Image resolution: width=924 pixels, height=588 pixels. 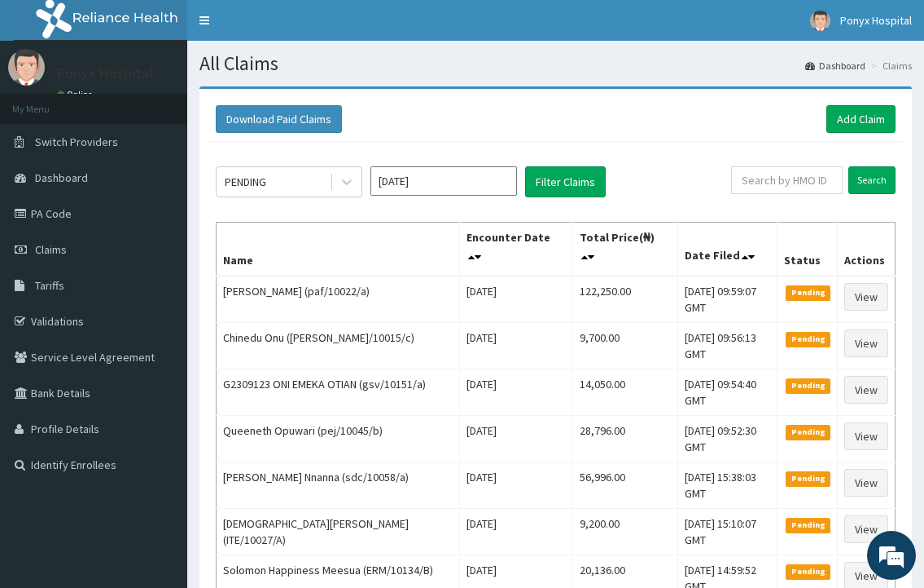 I want to click on td: Queeneth Opuwari (pej/10045/b), so click(x=338, y=438).